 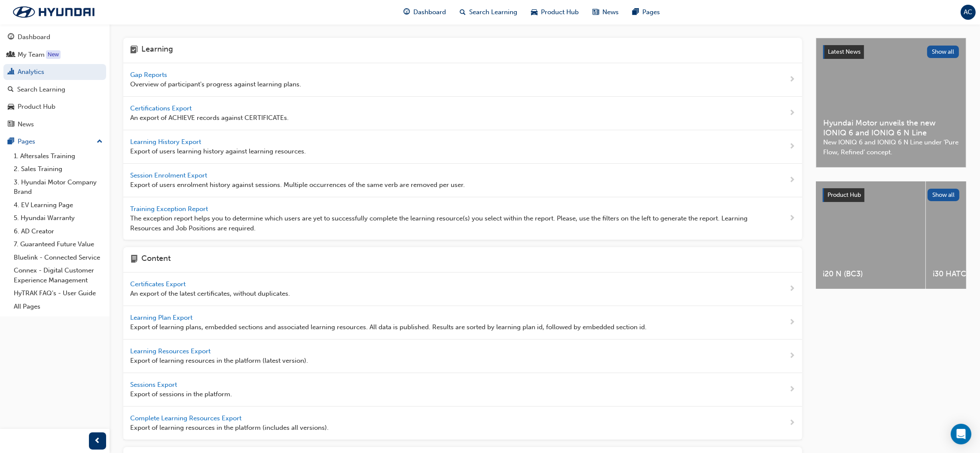 I want to click on span: Search Learning, so click(x=494, y=12).